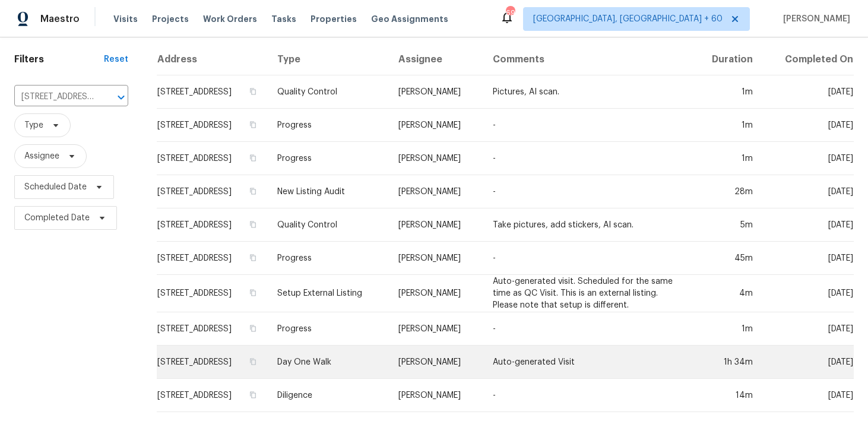 Image resolution: width=868 pixels, height=421 pixels. I want to click on td: Setup External Listing, so click(328, 293).